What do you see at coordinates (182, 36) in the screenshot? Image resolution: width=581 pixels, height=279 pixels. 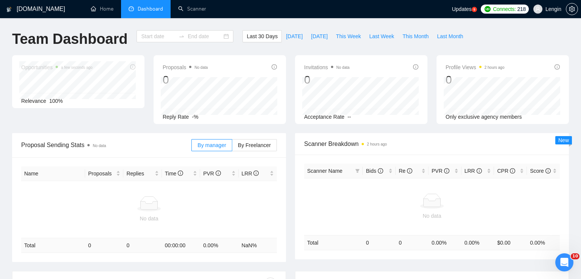 I see `span: swap-right` at bounding box center [182, 36].